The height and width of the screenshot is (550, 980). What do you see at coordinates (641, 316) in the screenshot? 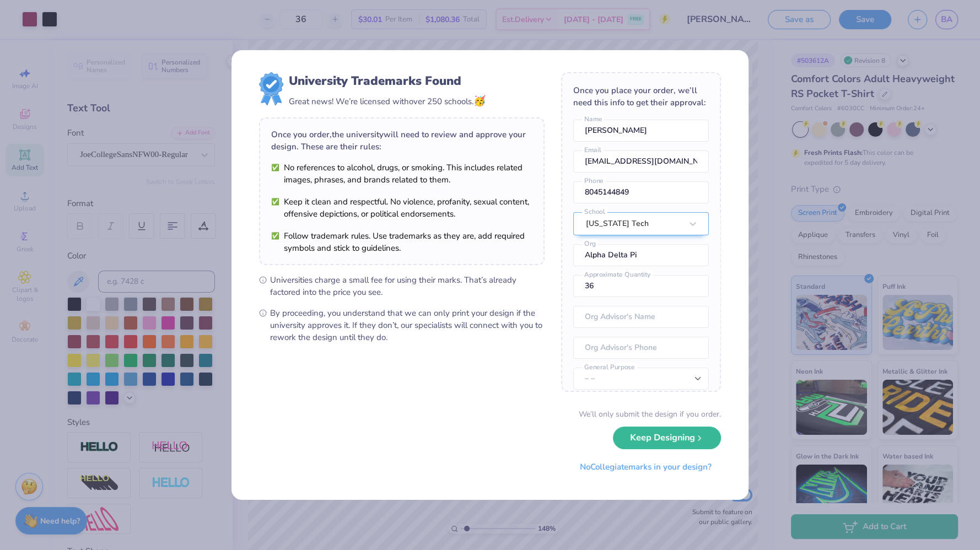
I see `input: Org Advisor's Name` at bounding box center [641, 316].